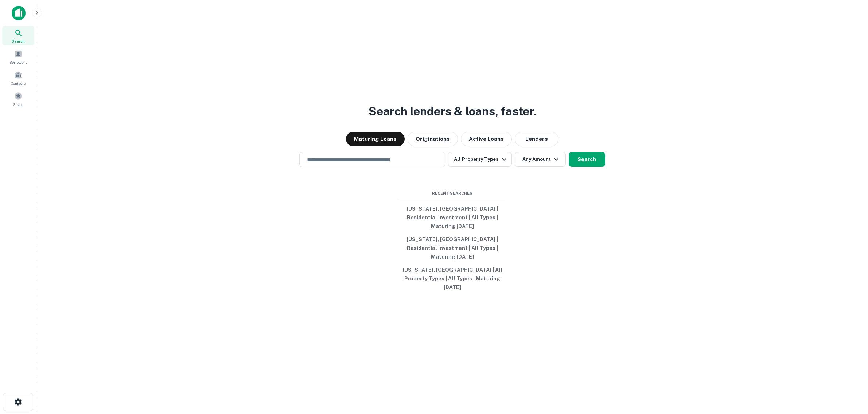 This screenshot has height=414, width=868. I want to click on button: Lenders, so click(536, 139).